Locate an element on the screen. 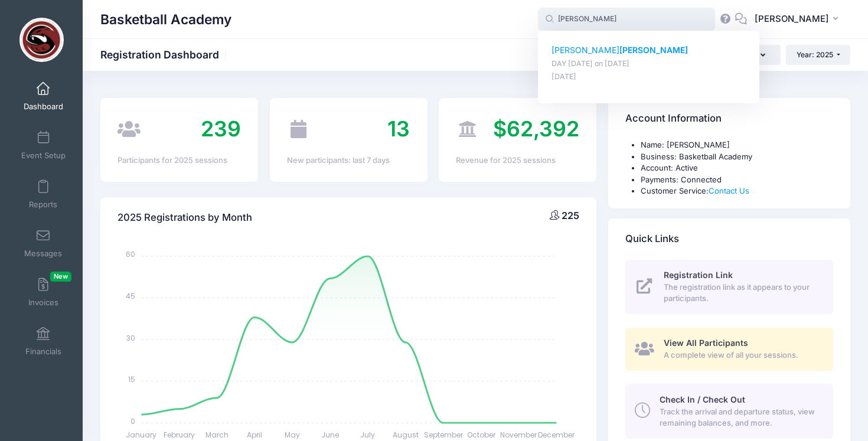 The image size is (868, 441). a: InvoicesNew is located at coordinates (43, 292).